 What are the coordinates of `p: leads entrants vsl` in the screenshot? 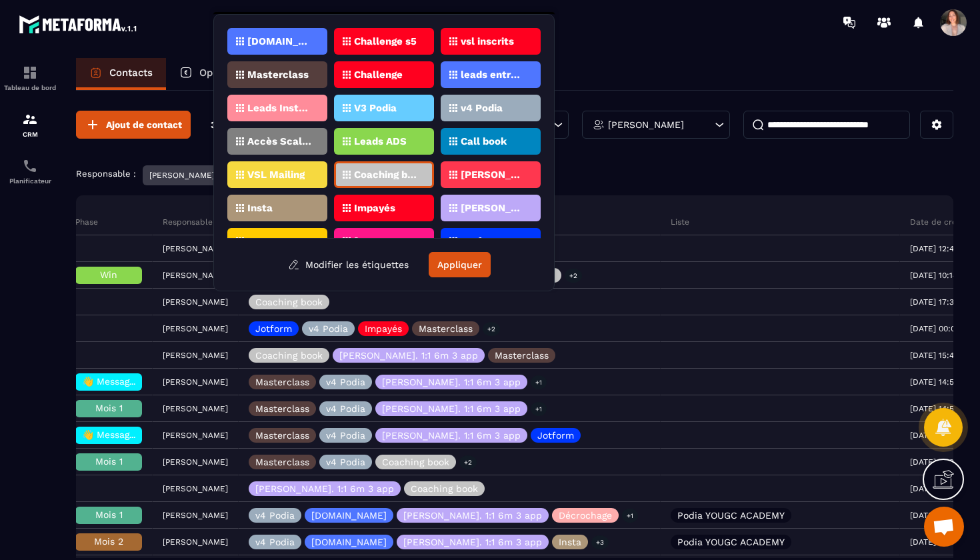 It's located at (493, 74).